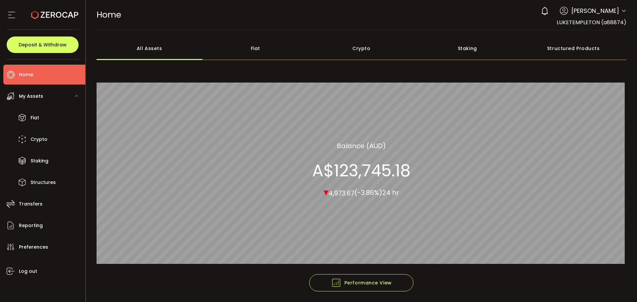 The image size is (637, 302). I want to click on div: Fiat, so click(255, 48).